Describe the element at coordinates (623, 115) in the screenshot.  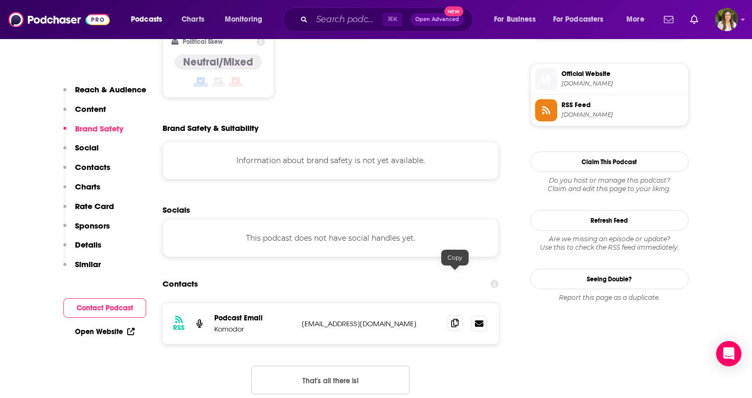
I see `span: feed.podbean.com` at that location.